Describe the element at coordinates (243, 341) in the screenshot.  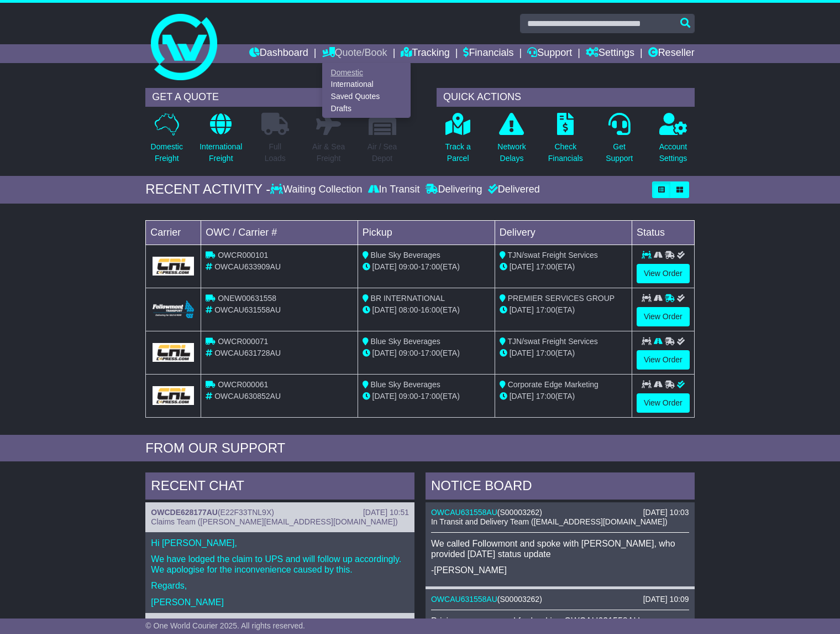
I see `span: OWCR000071` at that location.